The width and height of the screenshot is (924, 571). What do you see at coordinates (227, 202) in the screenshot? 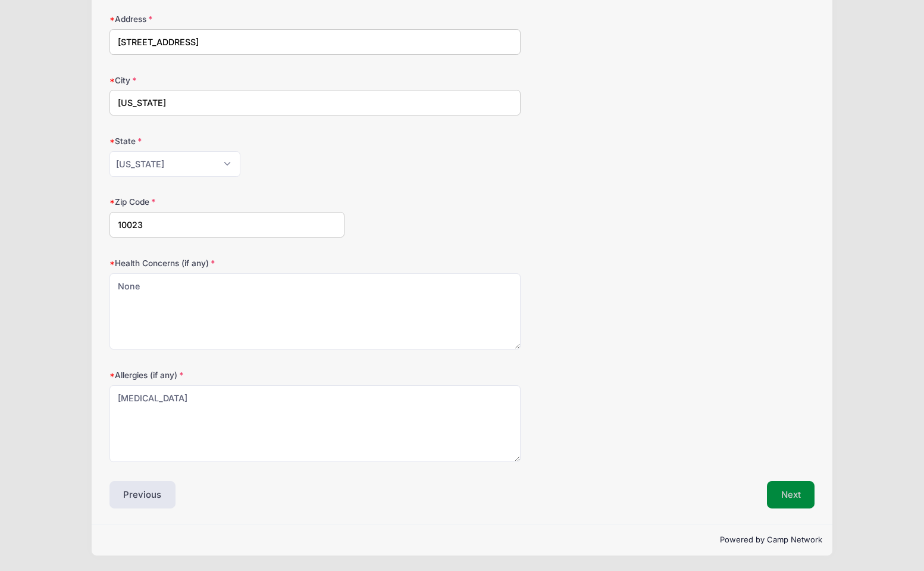
I see `label: Zip Code` at bounding box center [227, 202].